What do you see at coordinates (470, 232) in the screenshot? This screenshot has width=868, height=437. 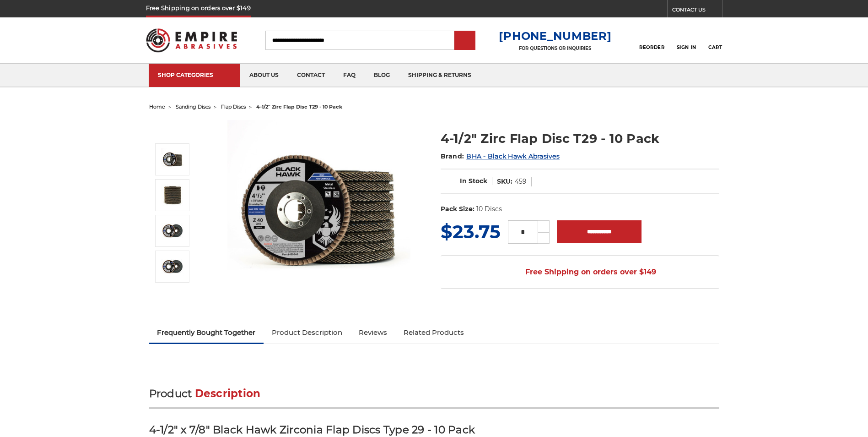 I see `span: $23.75` at bounding box center [470, 232].